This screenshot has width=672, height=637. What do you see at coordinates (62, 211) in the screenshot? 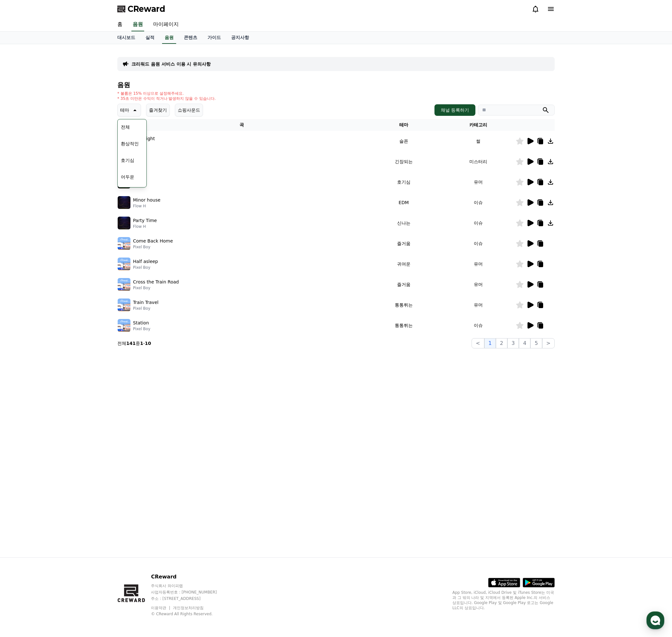
I see `a: Messages` at bounding box center [62, 211].